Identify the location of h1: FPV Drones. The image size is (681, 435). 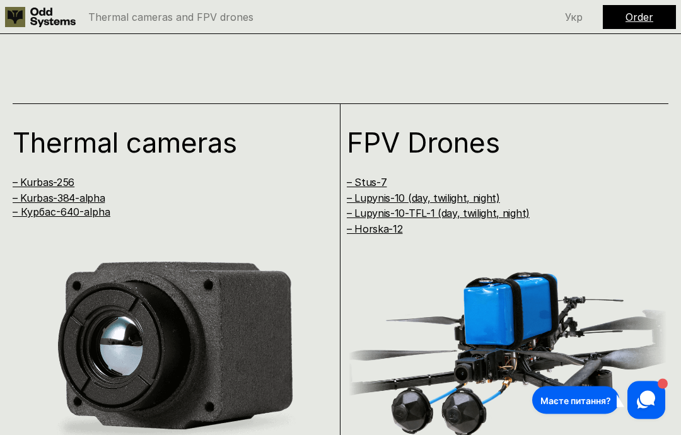
(497, 143).